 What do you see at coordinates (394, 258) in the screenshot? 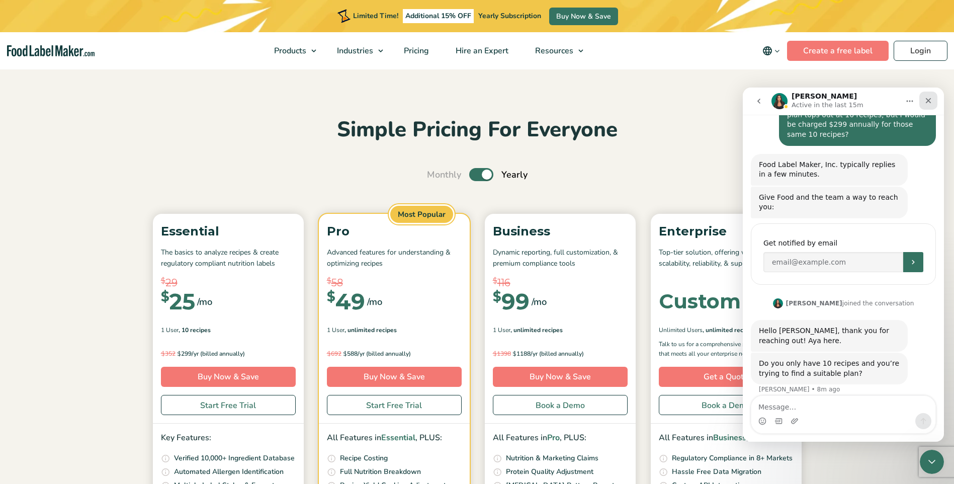
I see `p: Advanced features for understanding & optimizing recipes` at bounding box center [394, 258].